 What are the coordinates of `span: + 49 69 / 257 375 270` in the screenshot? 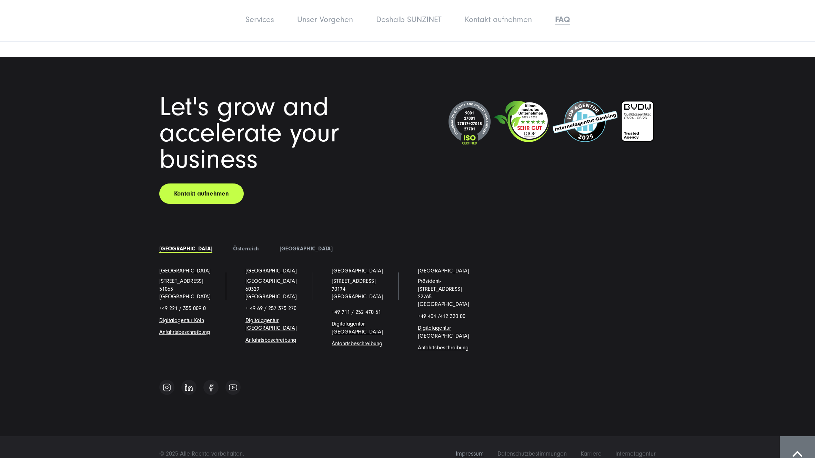 It's located at (271, 308).